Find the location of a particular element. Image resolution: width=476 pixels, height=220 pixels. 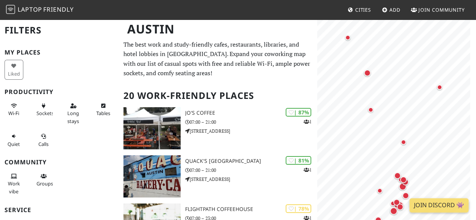

span: Quiet is located at coordinates (14, 144).